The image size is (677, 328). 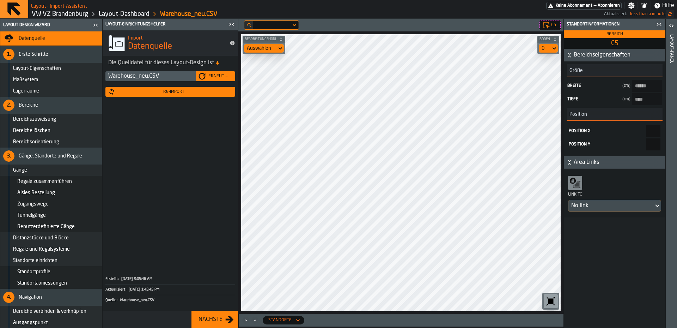 I want to click on span: cm, so click(x=626, y=99).